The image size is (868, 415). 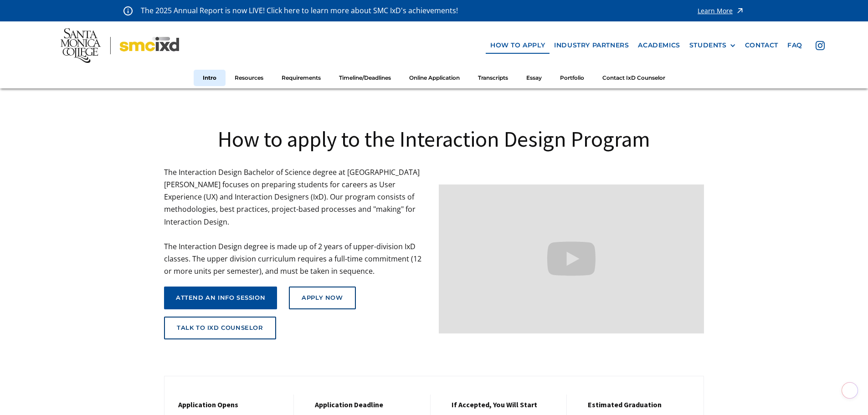 I want to click on h5: estimated graduation, so click(x=641, y=405).